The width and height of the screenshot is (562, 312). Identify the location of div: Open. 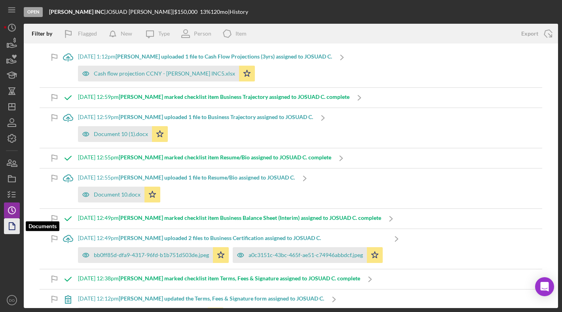
(33, 12).